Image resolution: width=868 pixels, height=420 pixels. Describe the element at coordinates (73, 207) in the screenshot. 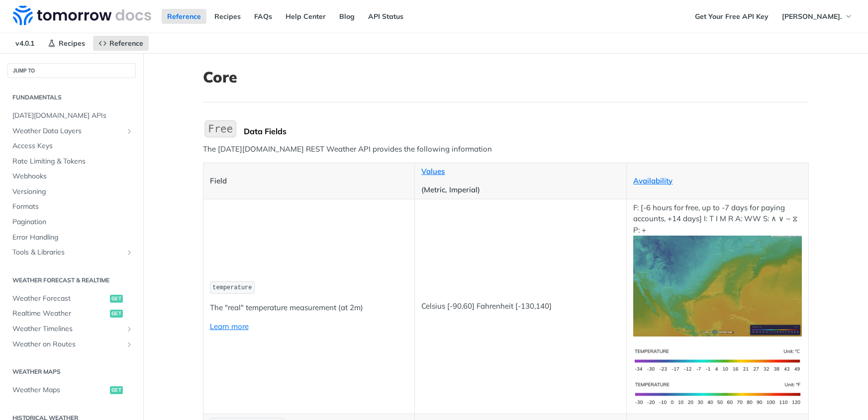

I see `span: Formats` at that location.